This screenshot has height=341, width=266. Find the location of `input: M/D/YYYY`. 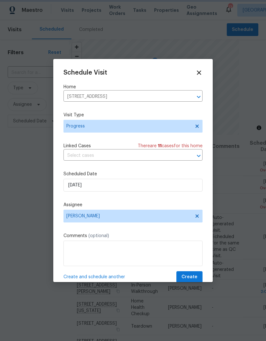

input: M/D/YYYY is located at coordinates (133, 185).